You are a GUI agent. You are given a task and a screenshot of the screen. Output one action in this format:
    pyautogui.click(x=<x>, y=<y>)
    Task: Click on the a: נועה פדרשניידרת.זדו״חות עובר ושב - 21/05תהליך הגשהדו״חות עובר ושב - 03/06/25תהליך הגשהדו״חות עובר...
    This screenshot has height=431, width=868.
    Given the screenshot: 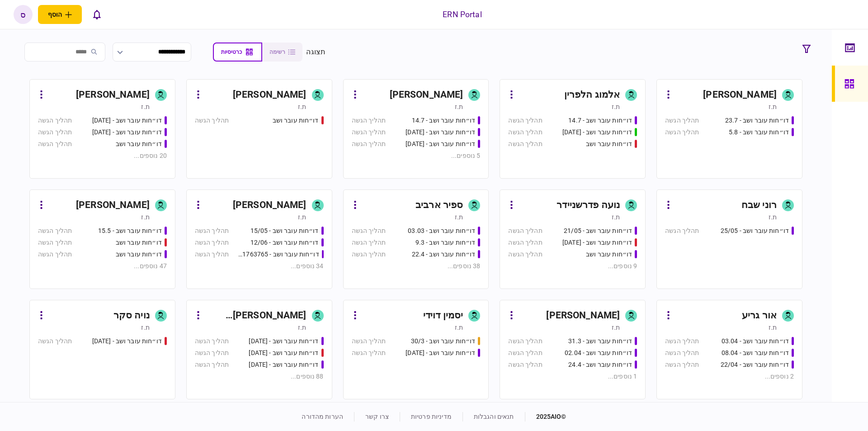 What is the action you would take?
    pyautogui.click(x=572, y=239)
    